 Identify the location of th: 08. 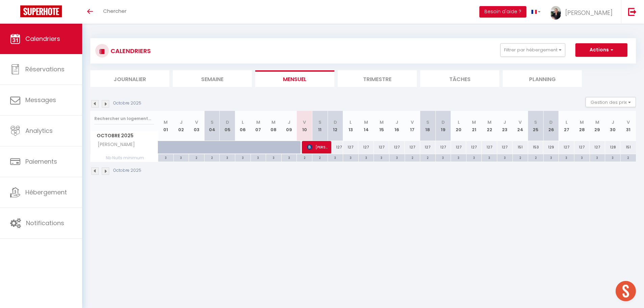
(274, 126).